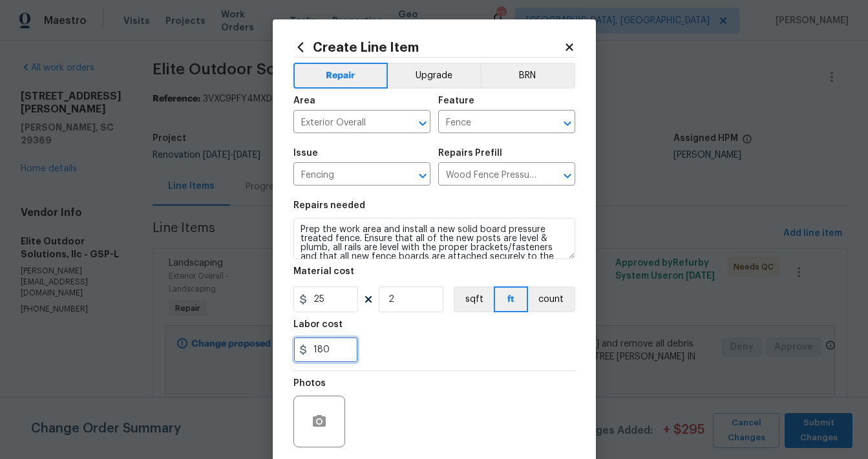  What do you see at coordinates (329, 206) in the screenshot?
I see `h5: Repairs needed` at bounding box center [329, 206].